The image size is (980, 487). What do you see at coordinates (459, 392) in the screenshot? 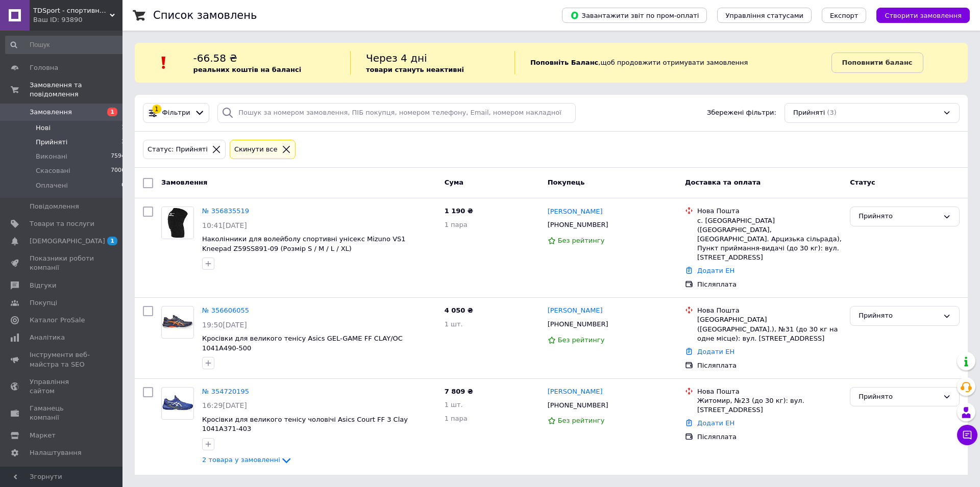
I see `span: 7 809 ₴` at bounding box center [459, 392].